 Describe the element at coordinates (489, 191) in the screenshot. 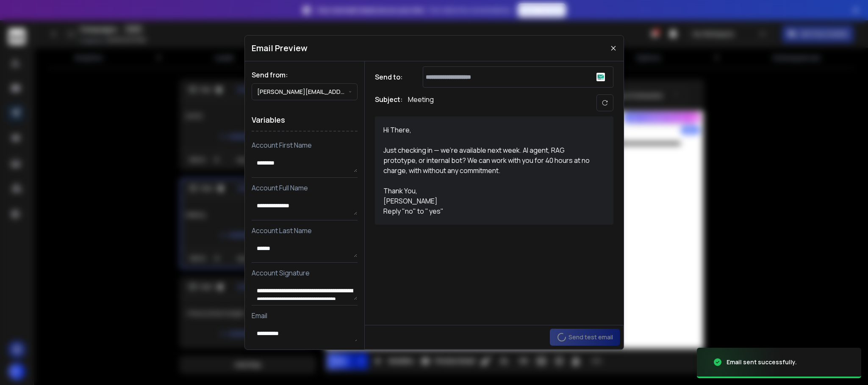

I see `div: Thank You,` at that location.